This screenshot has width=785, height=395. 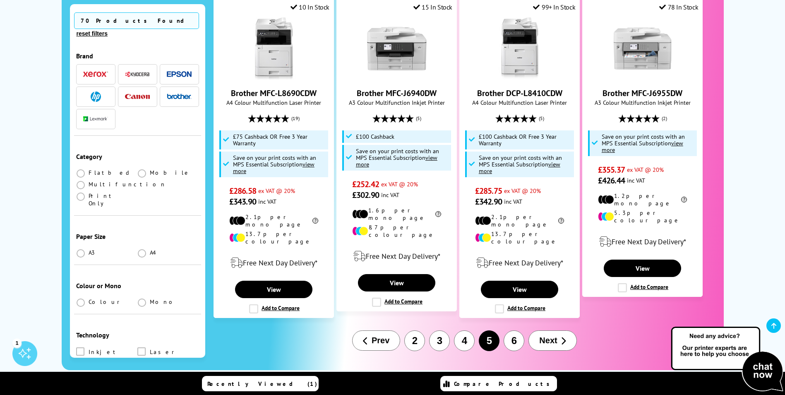 I want to click on img: Open Live Chat window, so click(x=727, y=359).